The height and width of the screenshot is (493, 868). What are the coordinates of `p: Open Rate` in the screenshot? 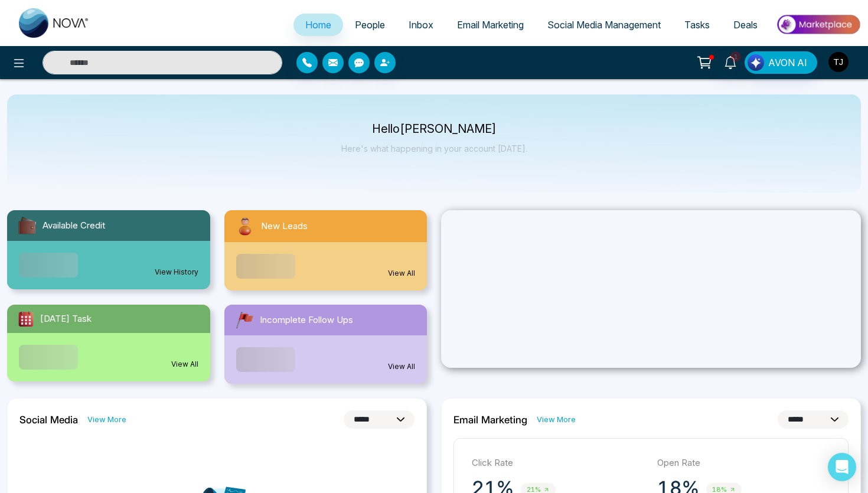 It's located at (744, 463).